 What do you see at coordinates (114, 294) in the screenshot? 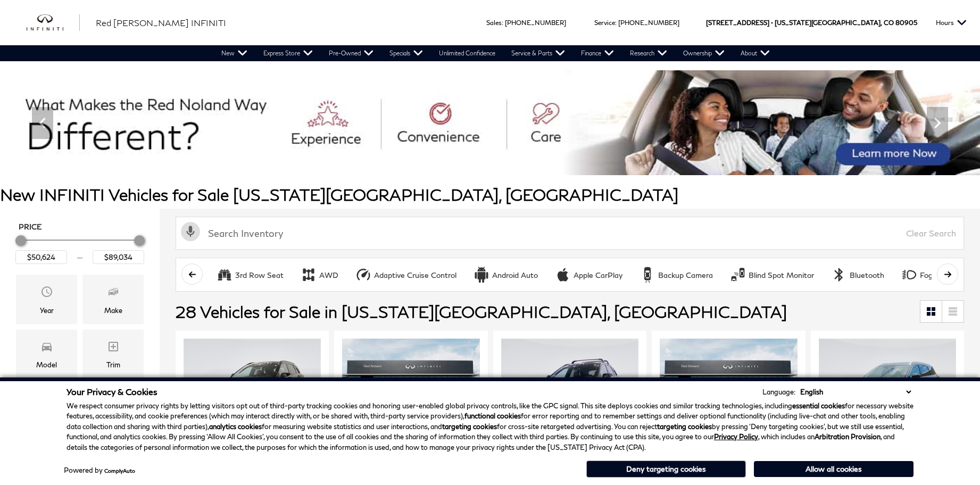
I see `span: Make` at bounding box center [114, 294].